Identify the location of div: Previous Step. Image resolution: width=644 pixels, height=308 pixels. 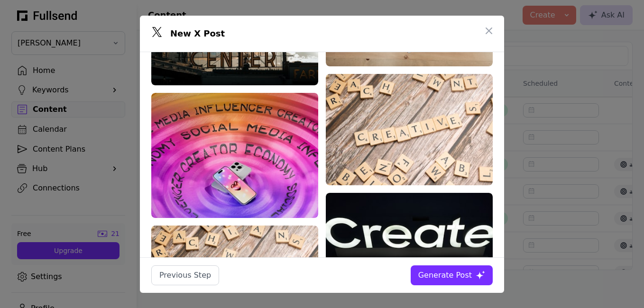
(185, 276).